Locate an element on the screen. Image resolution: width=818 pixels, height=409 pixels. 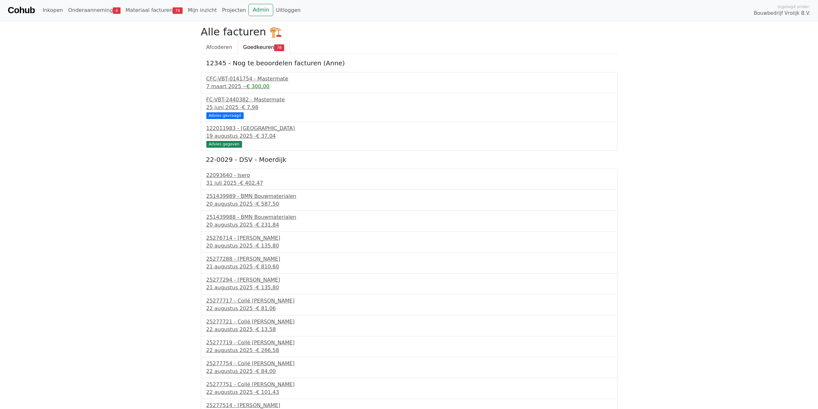
div: 19 augustus 2025 - is located at coordinates (409, 136).